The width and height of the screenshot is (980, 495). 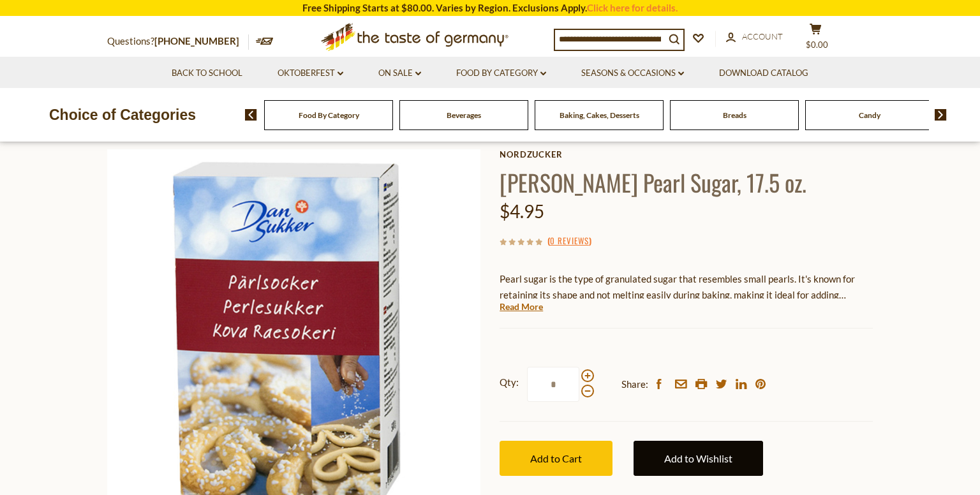 I want to click on a: Read More, so click(x=521, y=307).